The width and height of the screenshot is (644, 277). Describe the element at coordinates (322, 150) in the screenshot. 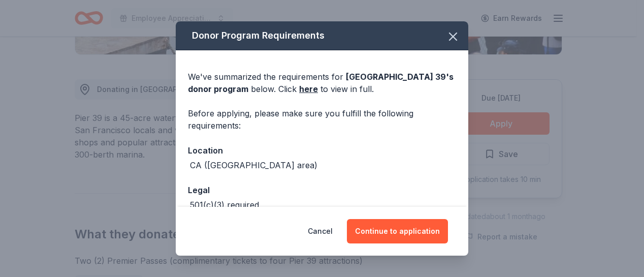

I see `div: Location` at that location.